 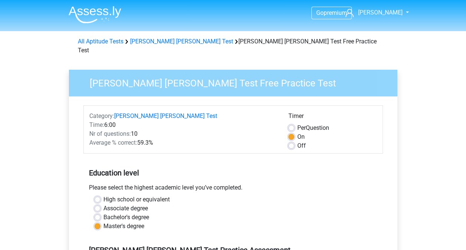 What do you see at coordinates (301, 146) in the screenshot?
I see `label: Off` at bounding box center [301, 146].